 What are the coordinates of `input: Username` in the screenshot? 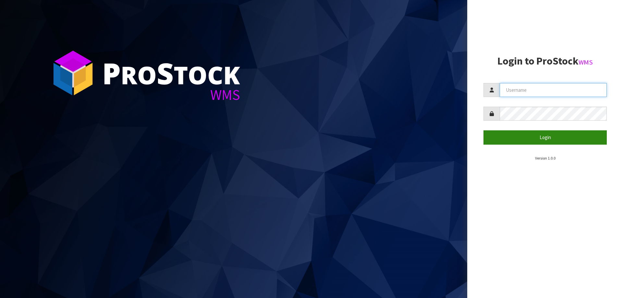 It's located at (553, 90).